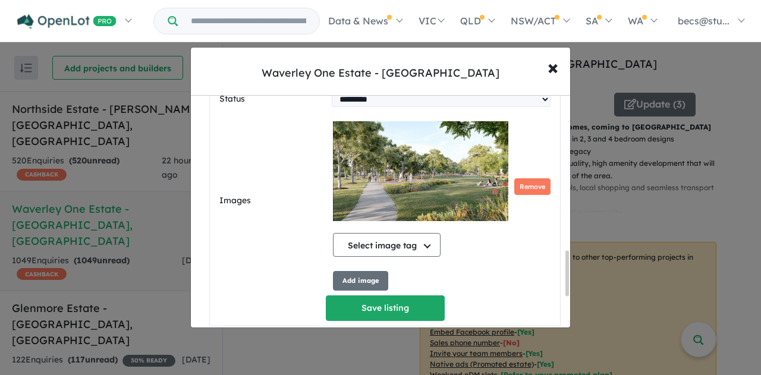 The width and height of the screenshot is (761, 375). I want to click on img: Waverley One Estate - Wantirna South - Lot, so click(420, 171).